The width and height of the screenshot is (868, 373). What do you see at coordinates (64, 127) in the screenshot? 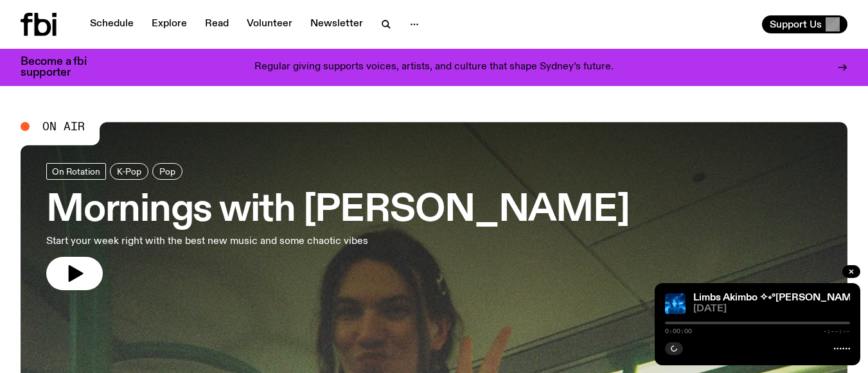
I see `span: On Air` at bounding box center [64, 127].